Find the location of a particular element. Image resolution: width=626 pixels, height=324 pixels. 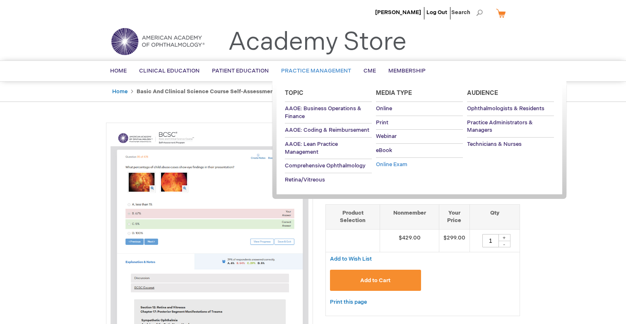

button: Add to Cart is located at coordinates (376, 280).